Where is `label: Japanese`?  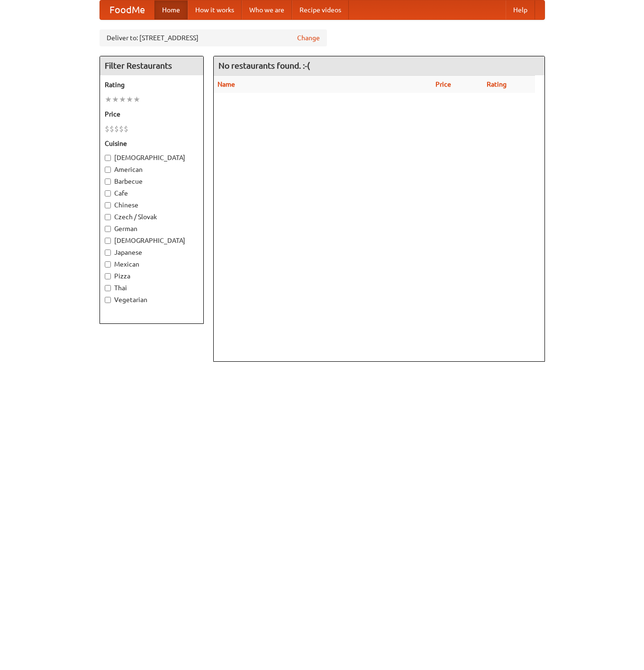 label: Japanese is located at coordinates (152, 253).